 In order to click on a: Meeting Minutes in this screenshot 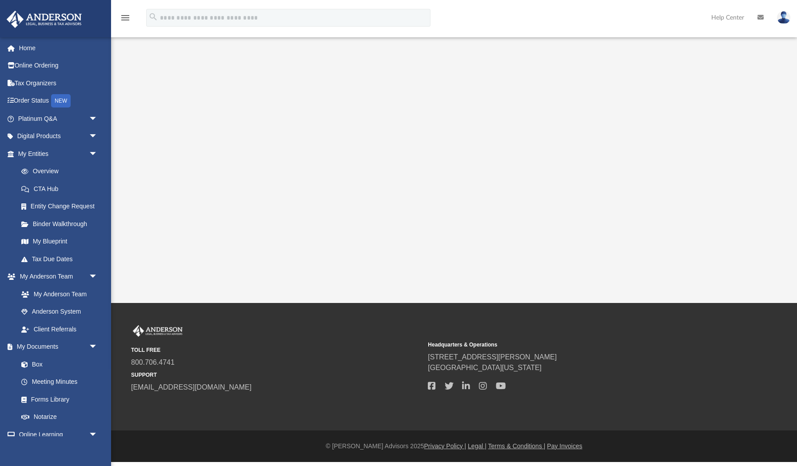, I will do `click(60, 382)`.